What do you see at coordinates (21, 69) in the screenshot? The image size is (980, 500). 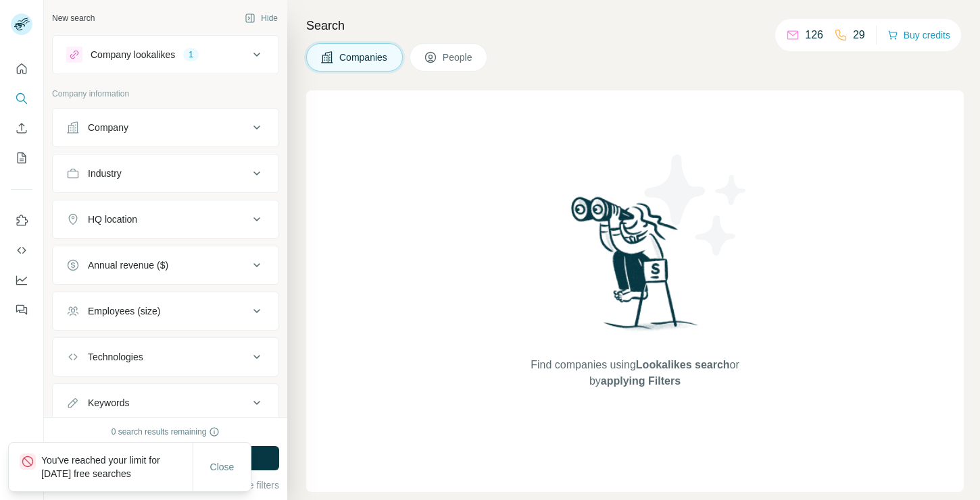 I see `button: Quick start` at bounding box center [21, 69].